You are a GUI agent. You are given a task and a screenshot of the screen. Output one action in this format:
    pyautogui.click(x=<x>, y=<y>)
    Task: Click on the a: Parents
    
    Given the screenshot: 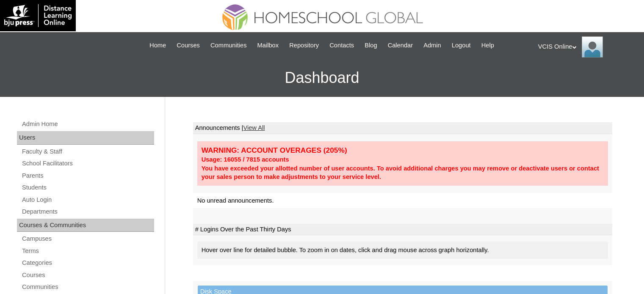 What is the action you would take?
    pyautogui.click(x=87, y=176)
    